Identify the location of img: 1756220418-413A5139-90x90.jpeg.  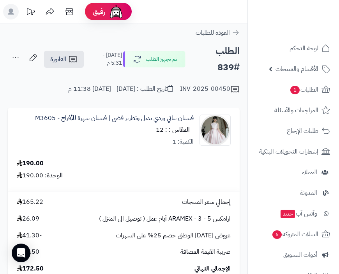
(215, 130).